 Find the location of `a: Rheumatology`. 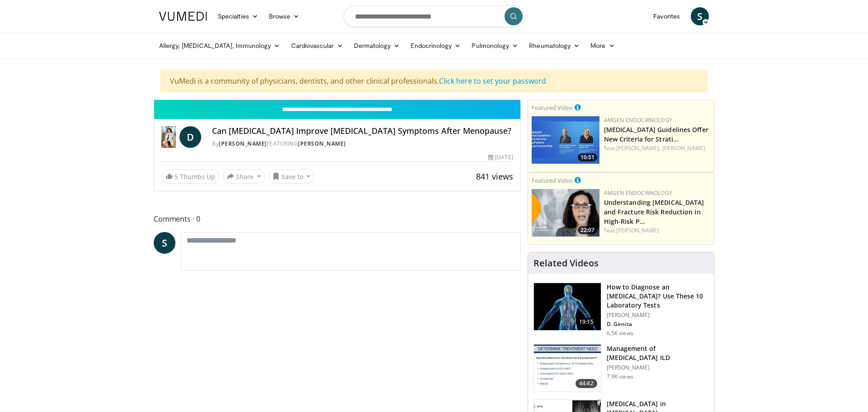

a: Rheumatology is located at coordinates (554, 46).